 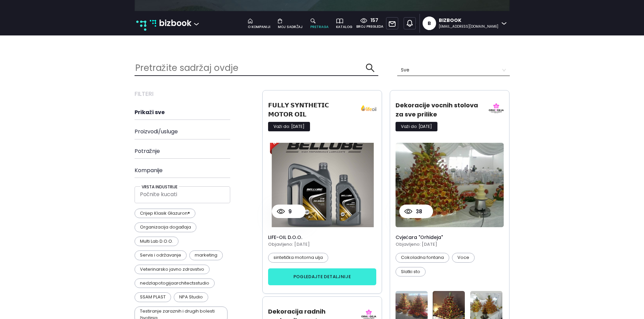 I want to click on p: Multi Lab D.O.O., so click(x=156, y=241).